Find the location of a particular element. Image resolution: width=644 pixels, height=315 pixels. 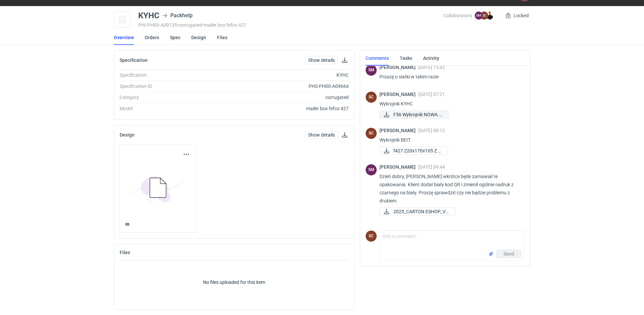

div: F56 Wykrojnik NOWA.pdf is located at coordinates (413, 115).